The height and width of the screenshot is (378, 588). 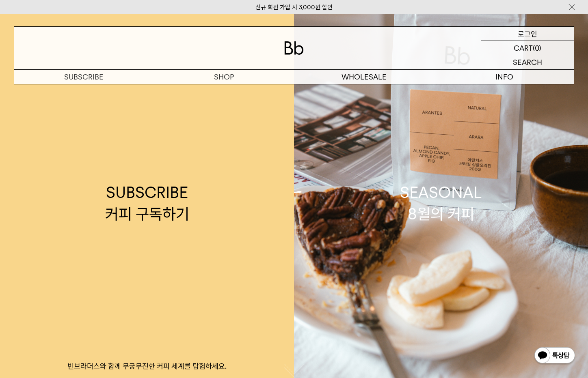 I want to click on a: SHOP, so click(x=224, y=77).